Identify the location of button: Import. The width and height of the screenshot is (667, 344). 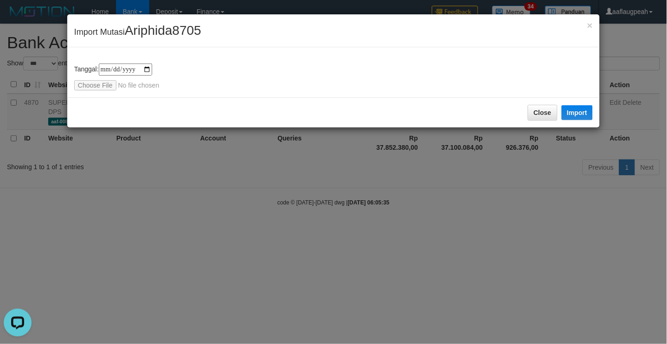
(577, 113).